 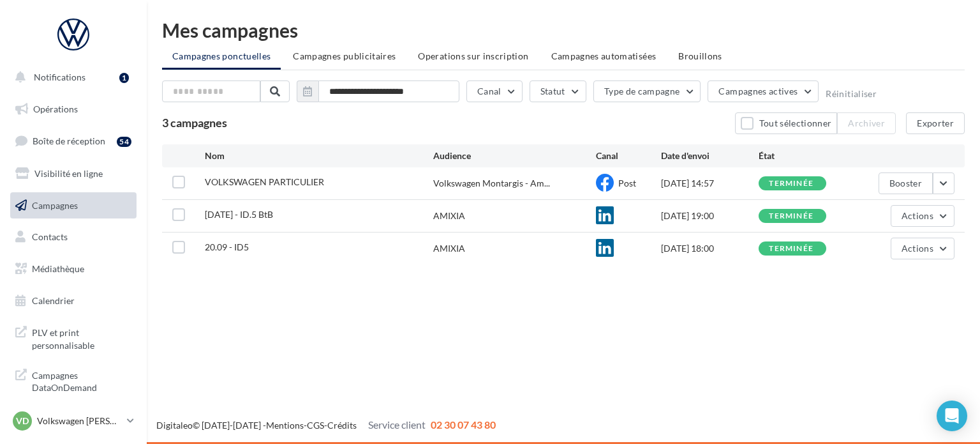 I want to click on a: Digitaleo, so click(x=174, y=425).